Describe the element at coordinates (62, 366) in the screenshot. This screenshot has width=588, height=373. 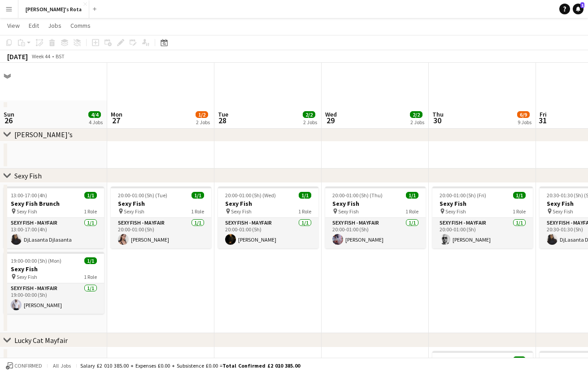
I see `span: All jobs` at that location.